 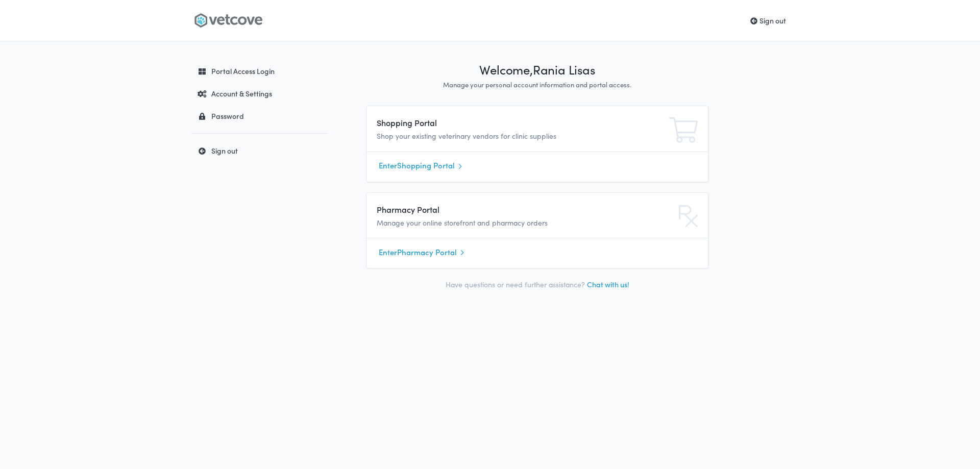 What do you see at coordinates (484, 136) in the screenshot?
I see `p: Shop your existing veterinary vendors for clinic supplies` at bounding box center [484, 136].